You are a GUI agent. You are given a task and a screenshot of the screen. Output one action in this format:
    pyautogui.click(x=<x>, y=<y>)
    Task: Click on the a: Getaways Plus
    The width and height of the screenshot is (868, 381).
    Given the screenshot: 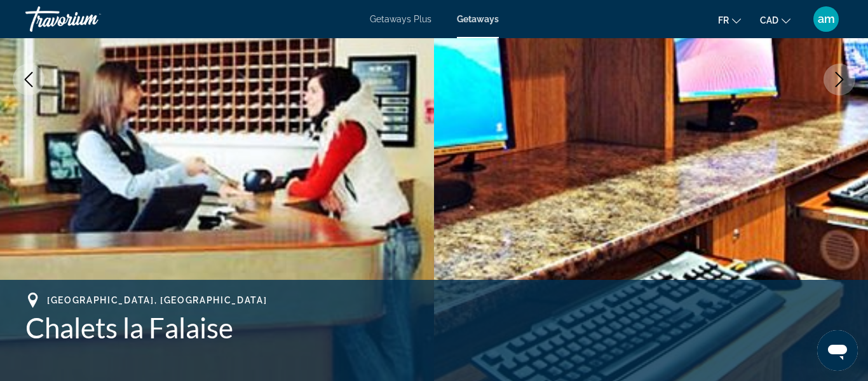 What is the action you would take?
    pyautogui.click(x=400, y=19)
    